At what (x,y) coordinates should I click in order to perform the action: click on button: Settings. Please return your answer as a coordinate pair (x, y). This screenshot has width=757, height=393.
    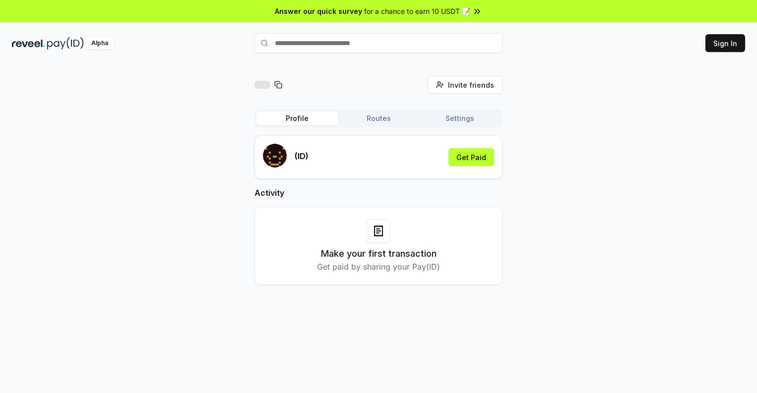
    Looking at the image, I should click on (460, 119).